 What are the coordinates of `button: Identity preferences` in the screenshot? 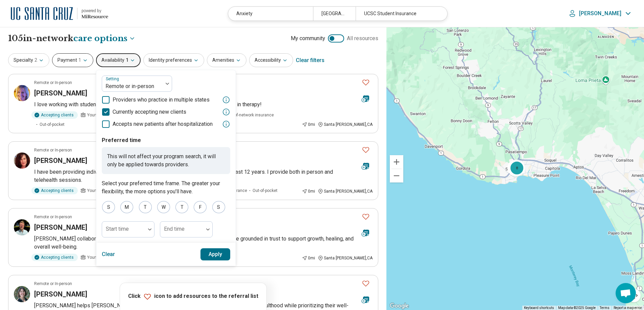 It's located at (174, 60).